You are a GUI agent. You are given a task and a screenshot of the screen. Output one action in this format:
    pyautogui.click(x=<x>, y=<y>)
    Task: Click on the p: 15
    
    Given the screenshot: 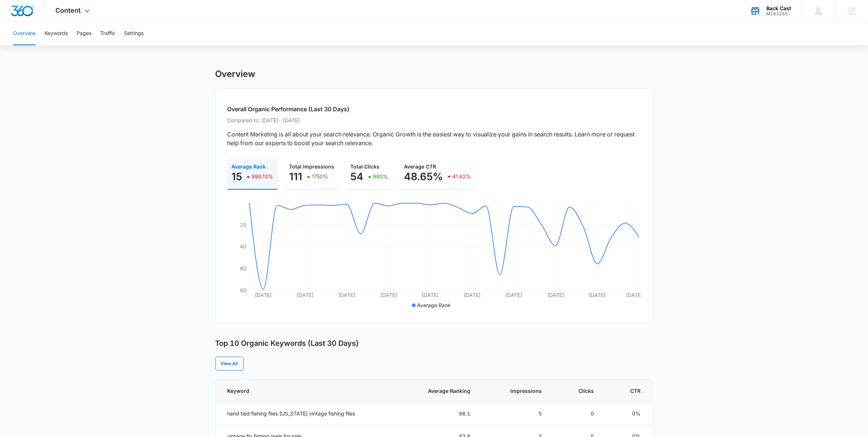 What is the action you would take?
    pyautogui.click(x=237, y=177)
    